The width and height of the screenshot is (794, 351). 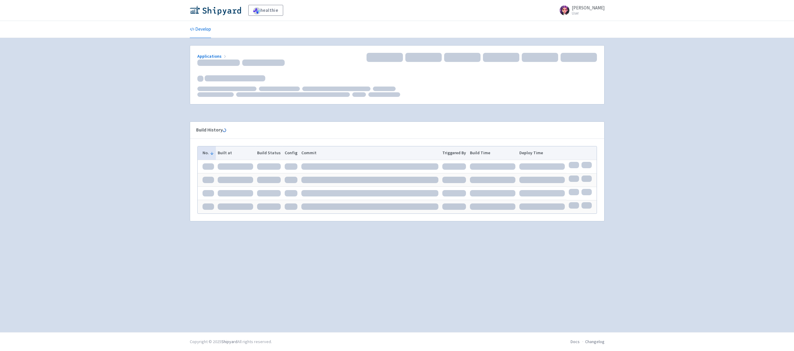 What do you see at coordinates (269, 153) in the screenshot?
I see `th: Build Status` at bounding box center [269, 153].